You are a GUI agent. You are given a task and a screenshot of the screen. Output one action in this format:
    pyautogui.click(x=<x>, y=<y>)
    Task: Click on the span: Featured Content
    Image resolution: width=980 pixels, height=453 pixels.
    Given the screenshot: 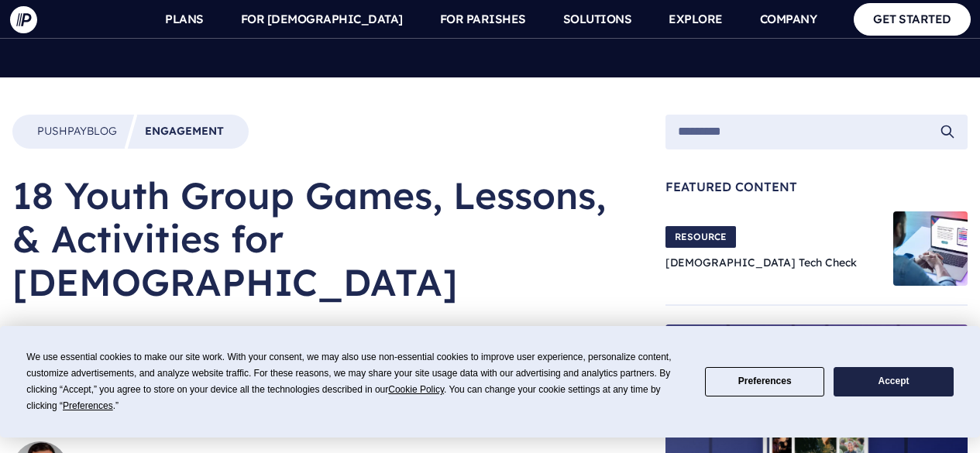 What is the action you would take?
    pyautogui.click(x=816, y=187)
    